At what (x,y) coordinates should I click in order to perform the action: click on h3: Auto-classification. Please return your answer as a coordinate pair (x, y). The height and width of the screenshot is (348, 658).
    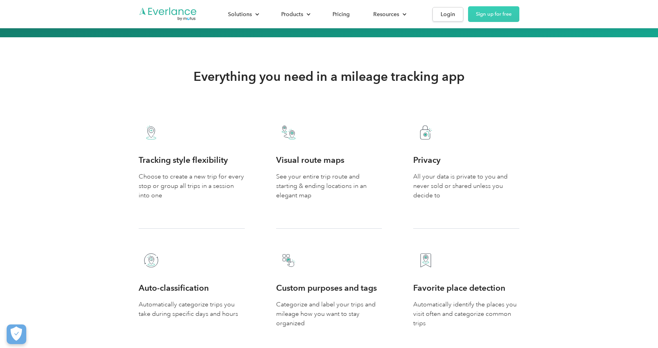
    Looking at the image, I should click on (192, 288).